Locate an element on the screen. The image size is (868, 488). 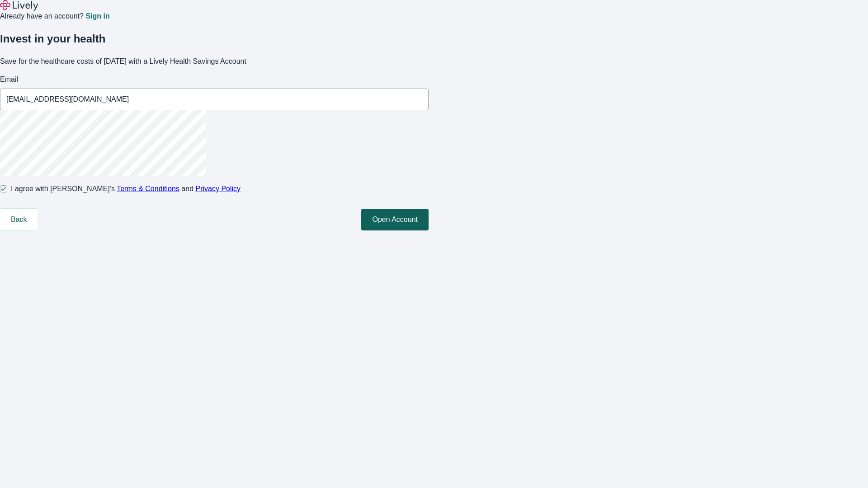
a: Terms & Conditions is located at coordinates (148, 188).